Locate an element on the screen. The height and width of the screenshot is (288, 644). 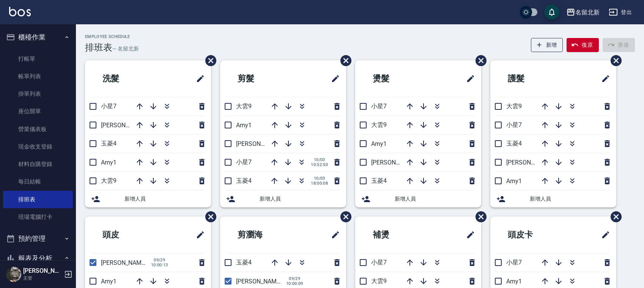
h3: 排班表 is located at coordinates (98, 48).